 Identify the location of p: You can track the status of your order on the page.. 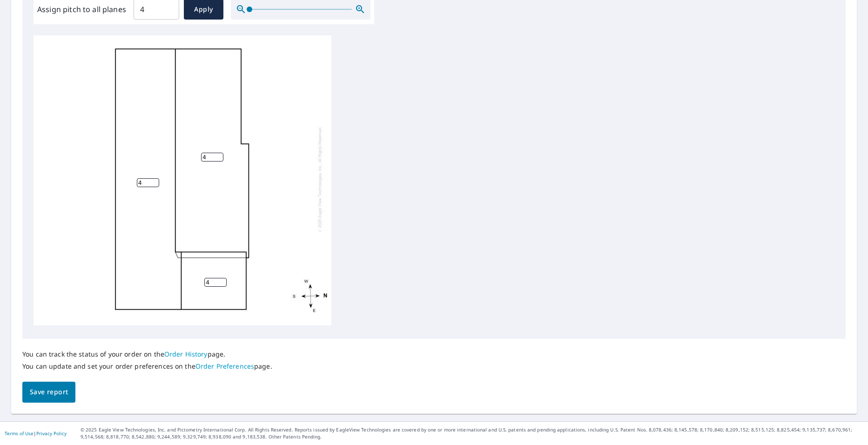
(147, 355).